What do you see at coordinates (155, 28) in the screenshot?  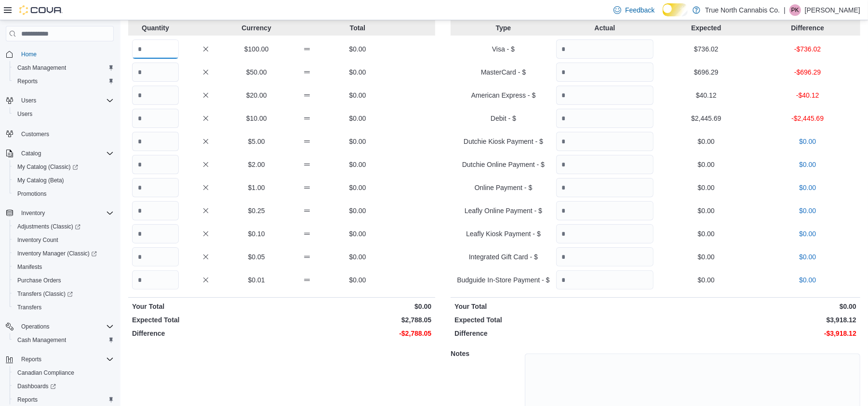 I see `p: Quantity` at bounding box center [155, 28].